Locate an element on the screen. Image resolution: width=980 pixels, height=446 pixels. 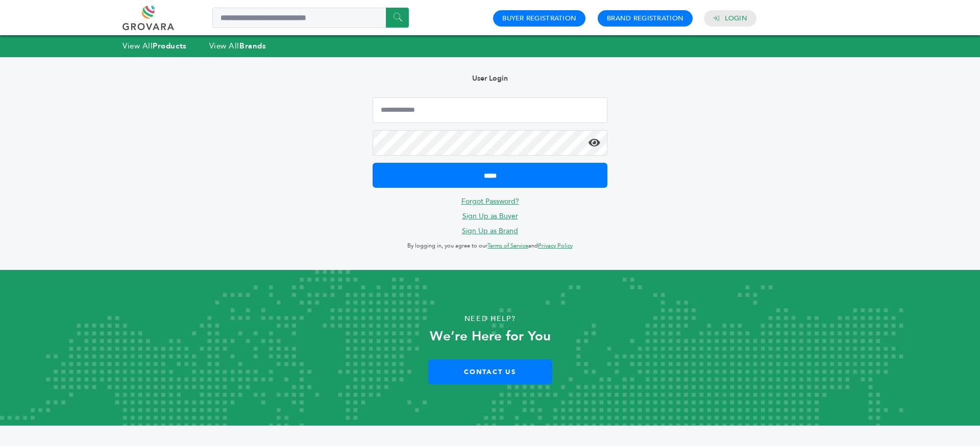
a: Sign Up as Buyer is located at coordinates (490, 215).